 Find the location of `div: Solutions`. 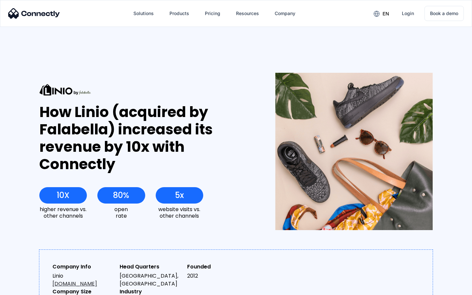

div: Solutions is located at coordinates (144, 13).